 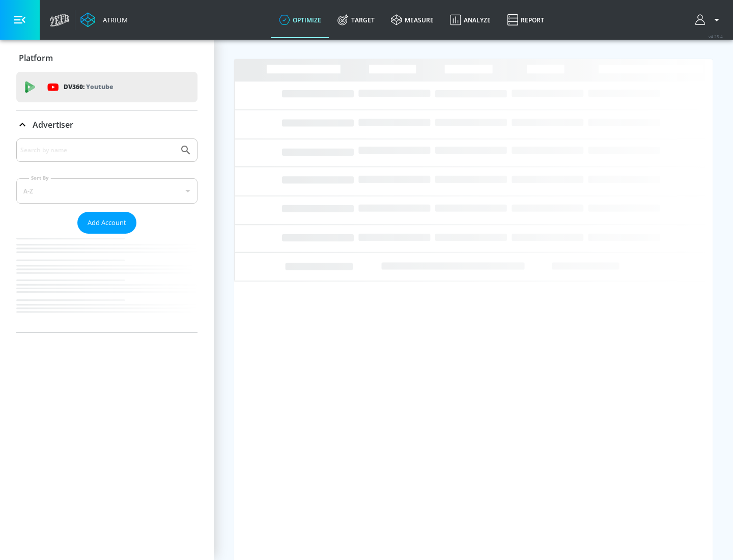 What do you see at coordinates (356, 20) in the screenshot?
I see `a: Target` at bounding box center [356, 20].